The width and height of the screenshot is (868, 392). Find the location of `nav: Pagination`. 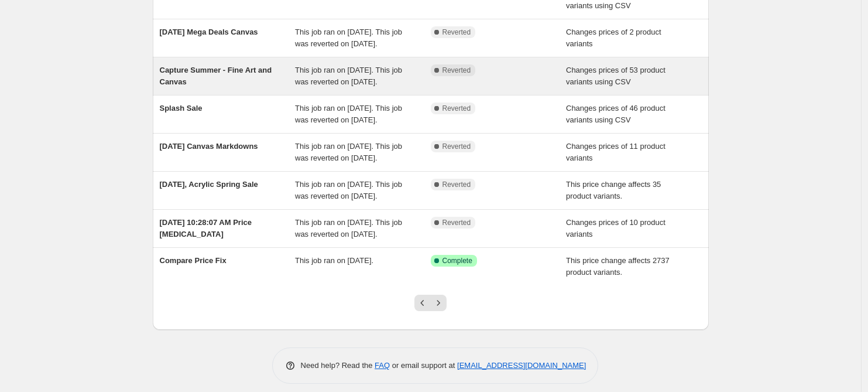

nav: Pagination is located at coordinates (431, 303).